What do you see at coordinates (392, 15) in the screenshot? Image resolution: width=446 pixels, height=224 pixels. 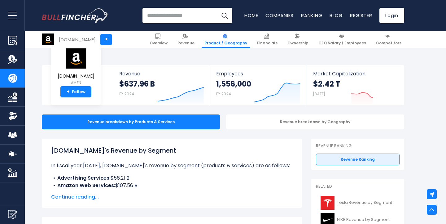 I see `a: Login` at bounding box center [392, 15].